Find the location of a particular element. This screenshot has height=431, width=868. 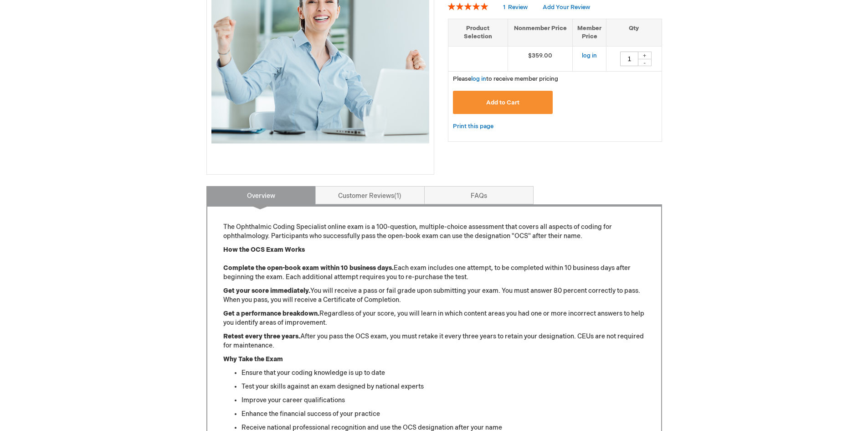

p: Each exam includes one attempt, to be completed within 10 business days after beginning the exam.... is located at coordinates (434, 264).